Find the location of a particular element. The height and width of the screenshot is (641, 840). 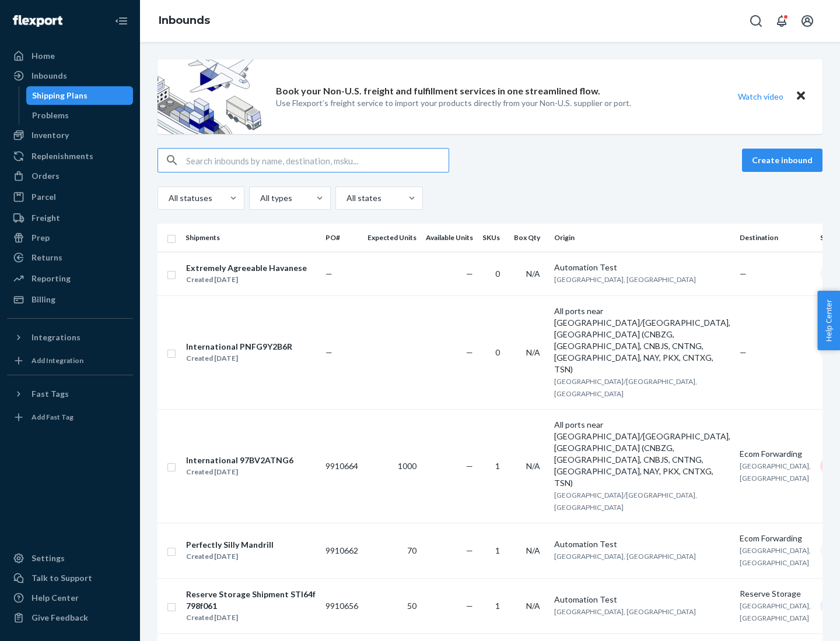

div: Parcel is located at coordinates (44, 197).